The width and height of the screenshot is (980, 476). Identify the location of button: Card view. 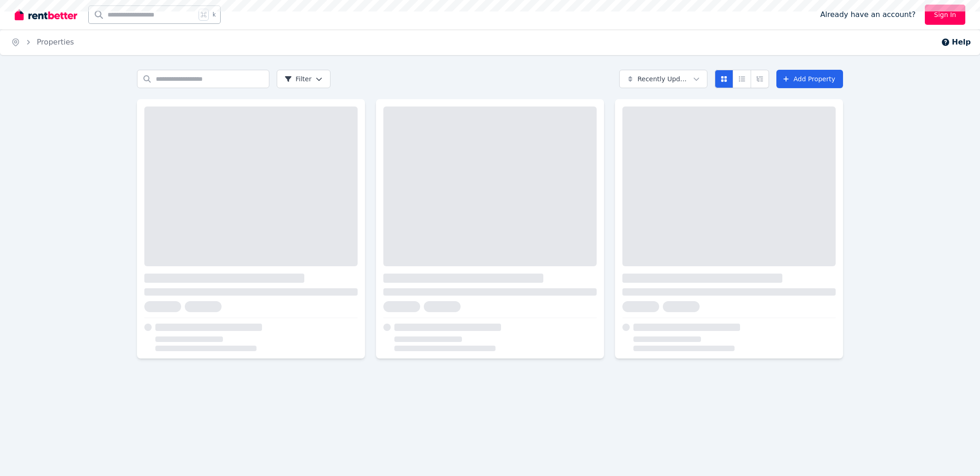
(723, 79).